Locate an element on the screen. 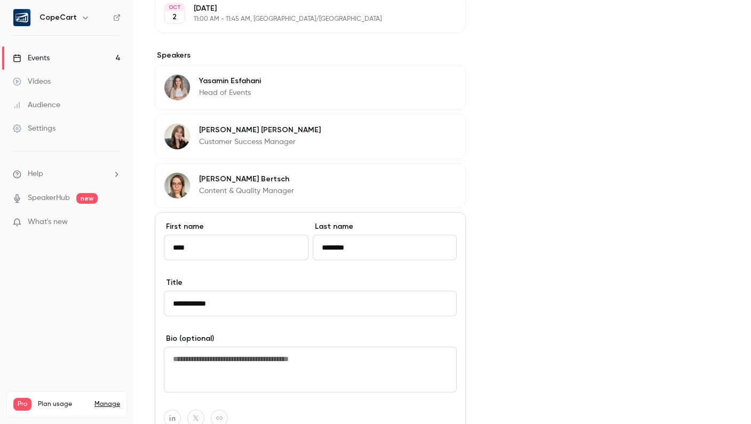  span: new is located at coordinates (87, 199).